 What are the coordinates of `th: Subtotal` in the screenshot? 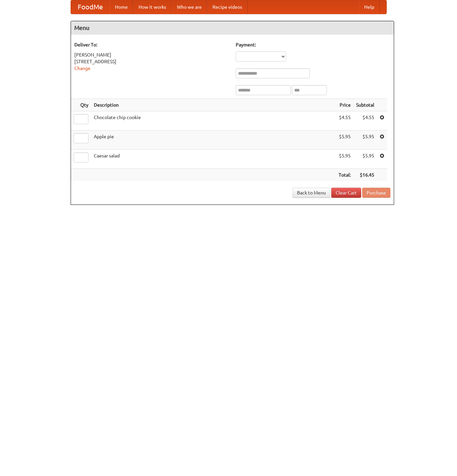 It's located at (365, 105).